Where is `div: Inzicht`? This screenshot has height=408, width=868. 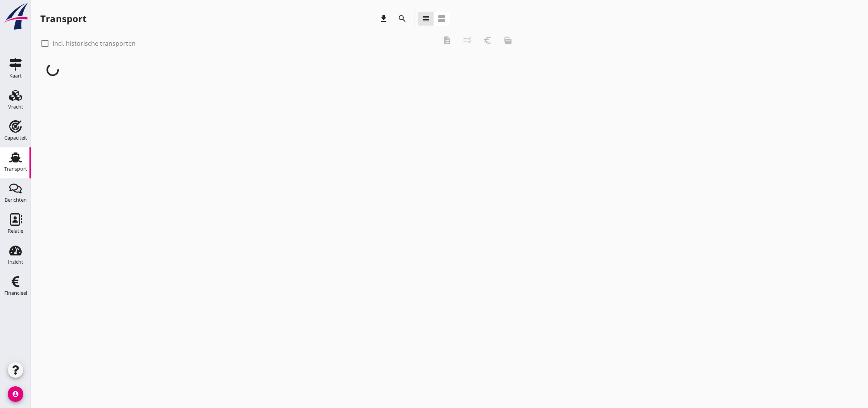 div: Inzicht is located at coordinates (15, 262).